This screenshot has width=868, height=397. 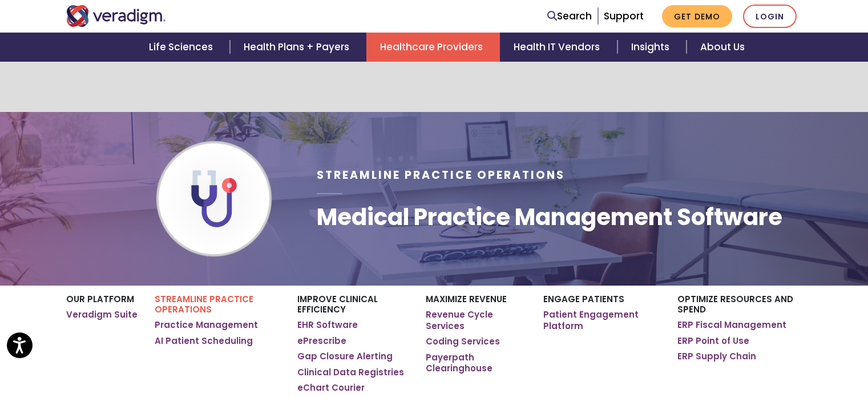 I want to click on a: Life Sciences, so click(x=183, y=46).